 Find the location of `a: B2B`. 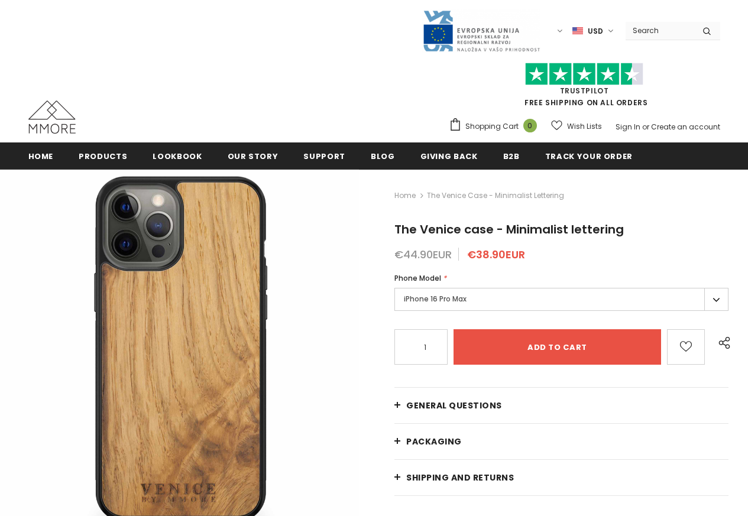

a: B2B is located at coordinates (512, 156).